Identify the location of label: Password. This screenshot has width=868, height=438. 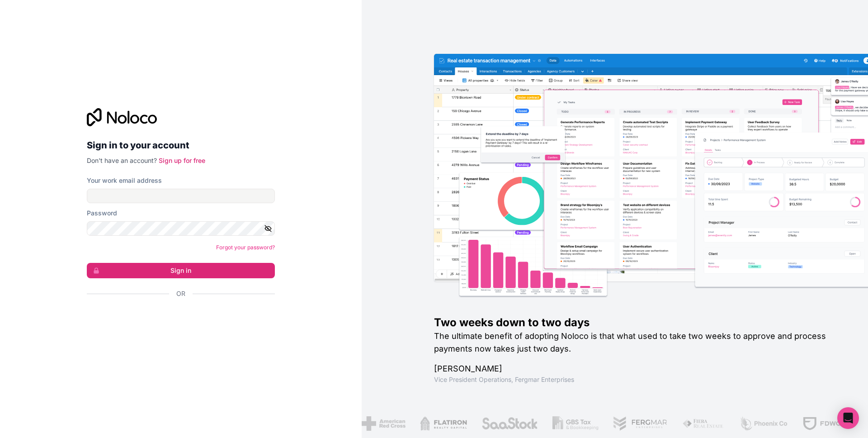
(102, 213).